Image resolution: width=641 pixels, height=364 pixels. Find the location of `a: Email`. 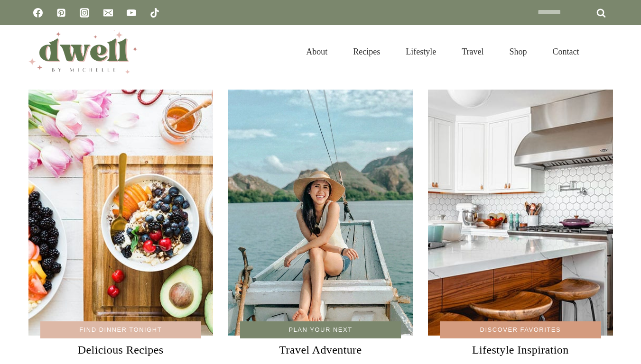

a: Email is located at coordinates (108, 13).